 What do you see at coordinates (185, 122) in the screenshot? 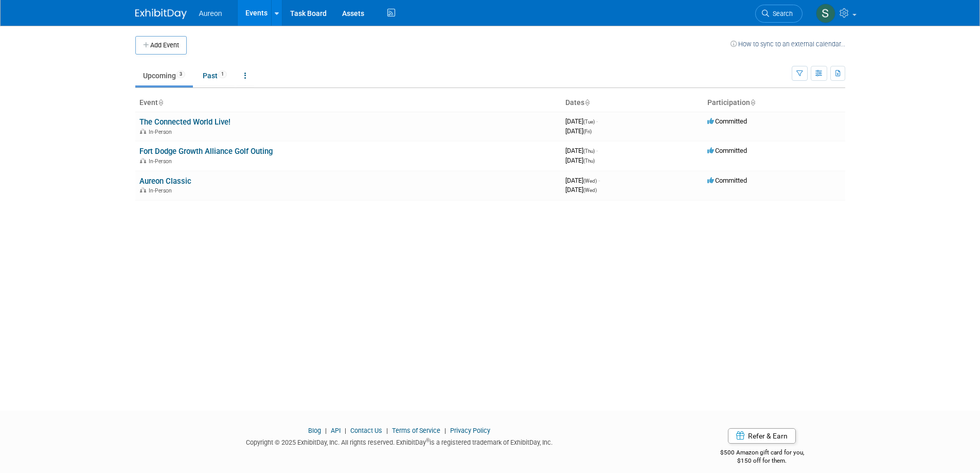
I see `a: The Connected World Live!` at bounding box center [185, 122].